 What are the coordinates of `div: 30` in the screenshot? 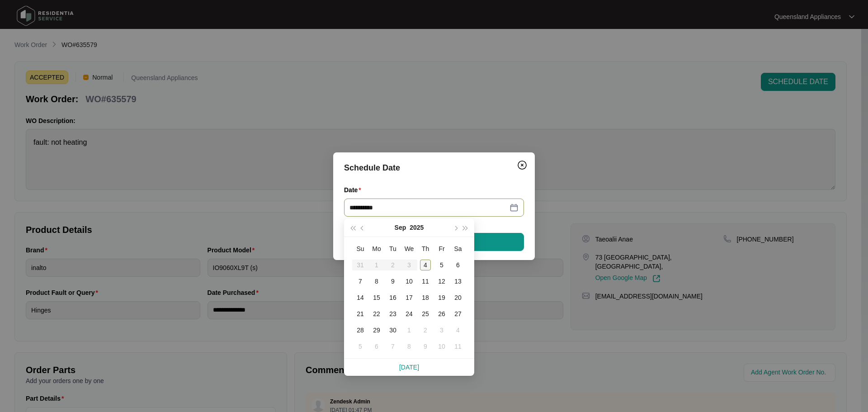 It's located at (393, 330).